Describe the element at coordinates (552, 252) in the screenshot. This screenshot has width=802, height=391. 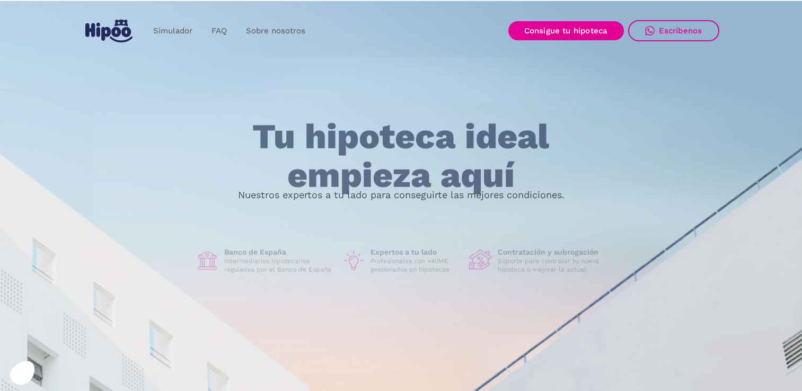
I see `h1: Contratación y subrogación` at that location.